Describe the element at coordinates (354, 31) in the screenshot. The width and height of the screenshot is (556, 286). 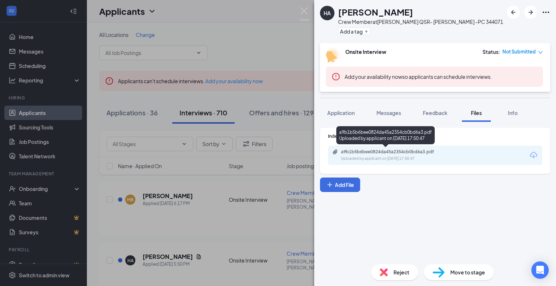
I see `button: PlusAdd a tag` at that location.